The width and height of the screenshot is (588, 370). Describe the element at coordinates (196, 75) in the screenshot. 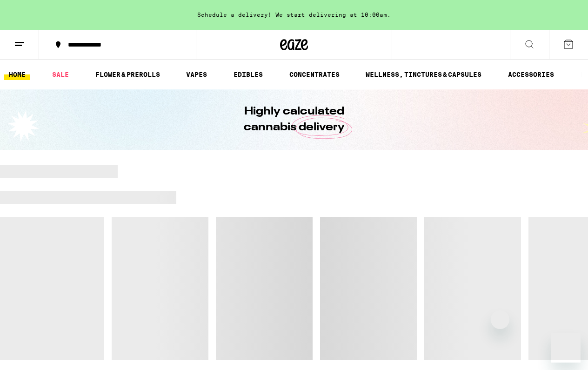

I see `a: VAPES` at that location.